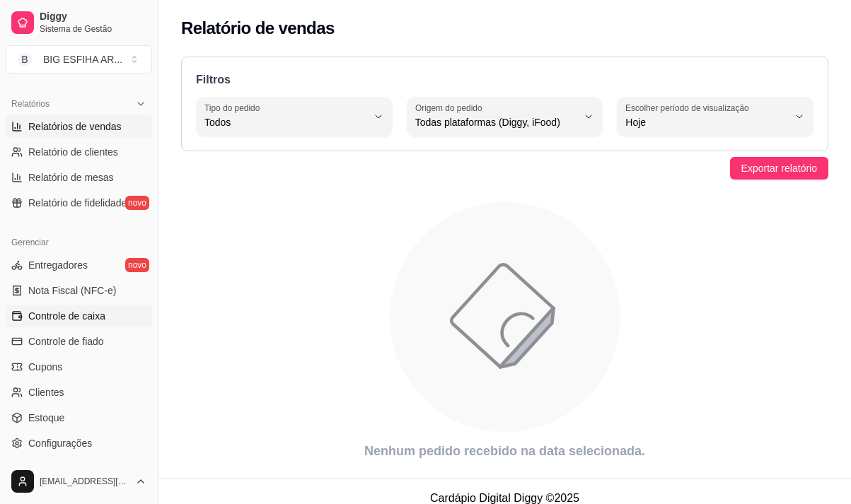  Describe the element at coordinates (66, 342) in the screenshot. I see `span: Controle de fiado` at that location.